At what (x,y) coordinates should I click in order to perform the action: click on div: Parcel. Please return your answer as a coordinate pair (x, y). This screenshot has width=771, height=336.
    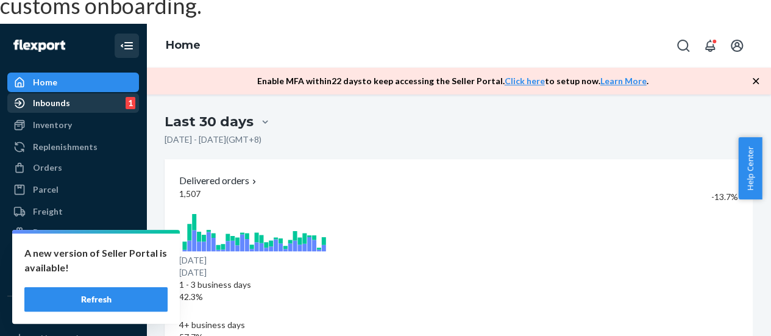
    Looking at the image, I should click on (46, 190).